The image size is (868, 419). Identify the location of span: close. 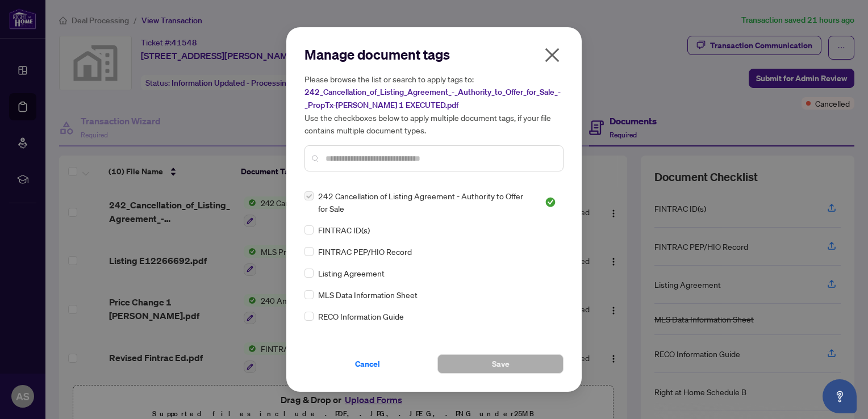
(552, 55).